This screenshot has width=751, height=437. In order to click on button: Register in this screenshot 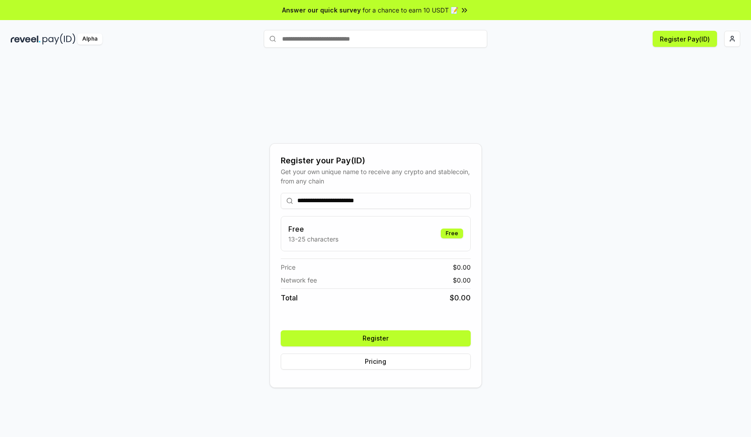, I will do `click(375, 339)`.